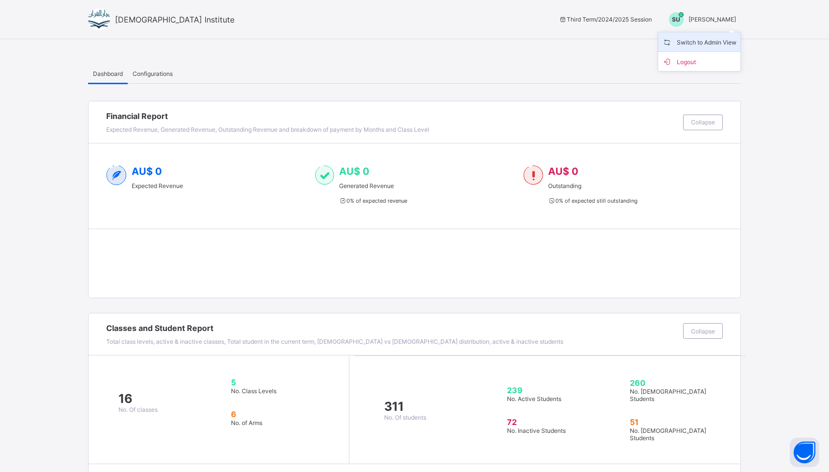 The height and width of the screenshot is (472, 829). Describe the element at coordinates (536, 430) in the screenshot. I see `span: No. Inactive Students` at that location.